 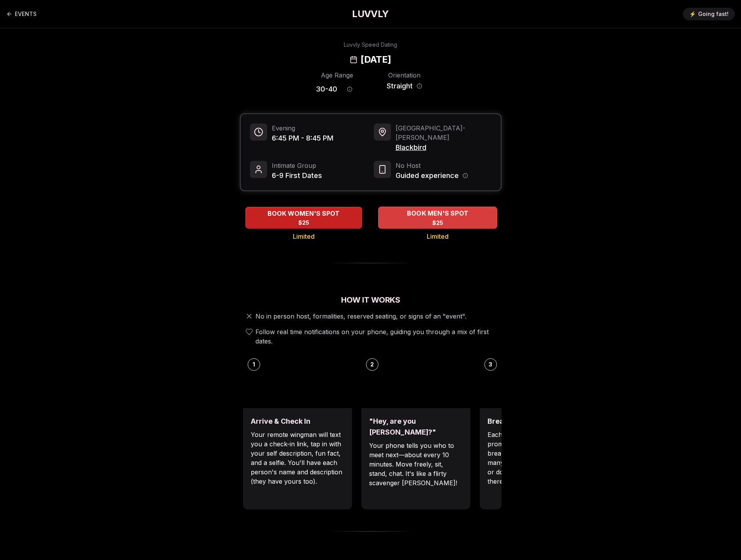 What do you see at coordinates (297, 458) in the screenshot?
I see `p: Your remote wingman will text you a check-in link, tap in with your self description, fun fact, a...` at bounding box center [297, 458].